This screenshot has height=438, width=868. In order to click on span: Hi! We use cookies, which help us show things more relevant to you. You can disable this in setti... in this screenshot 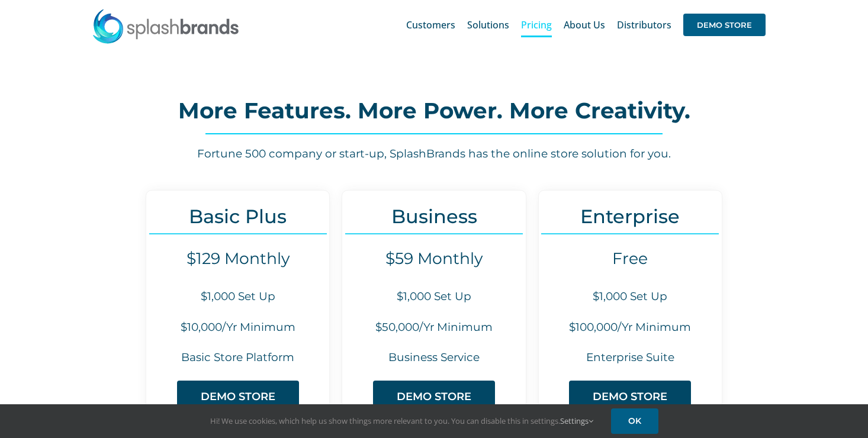, I will do `click(401, 421)`.